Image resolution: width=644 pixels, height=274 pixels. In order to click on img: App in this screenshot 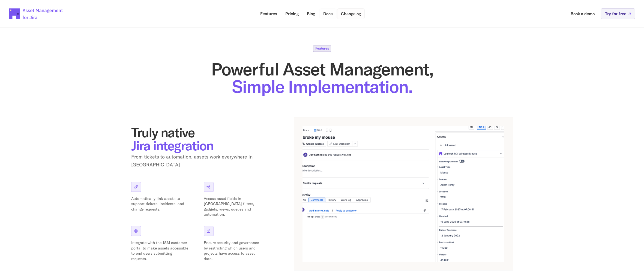, I will do `click(403, 193)`.